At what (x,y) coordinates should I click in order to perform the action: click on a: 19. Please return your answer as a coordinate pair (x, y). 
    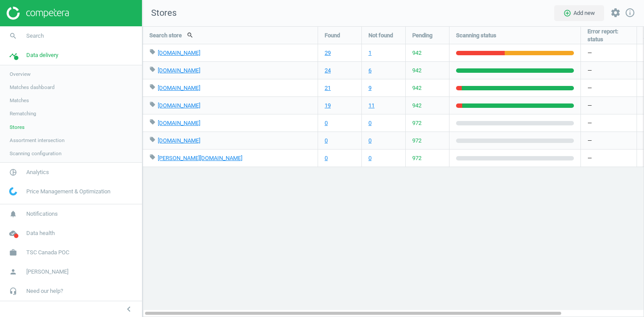
    Looking at the image, I should click on (328, 106).